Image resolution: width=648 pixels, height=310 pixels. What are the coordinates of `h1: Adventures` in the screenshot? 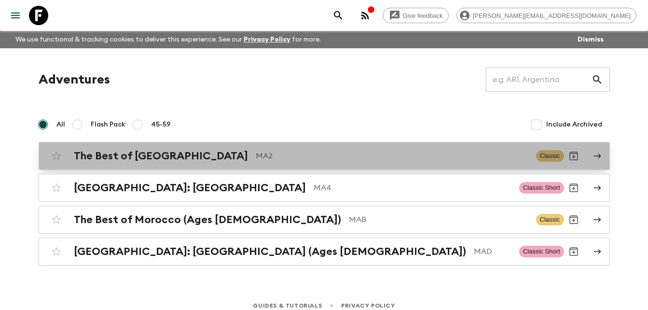 It's located at (74, 80).